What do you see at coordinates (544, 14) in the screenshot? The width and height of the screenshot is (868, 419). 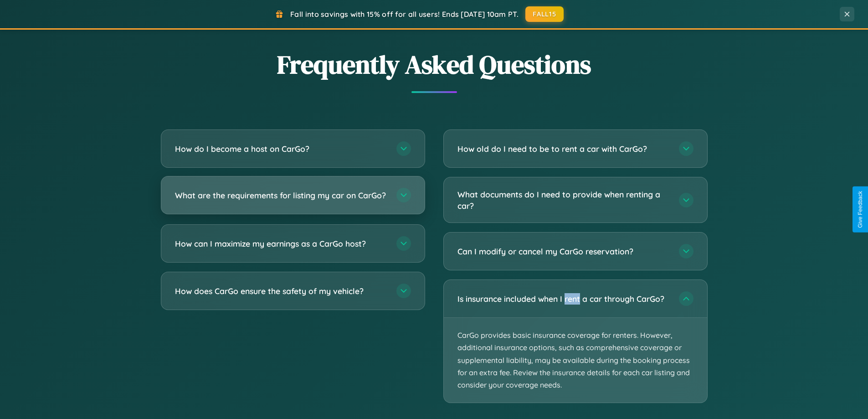 I see `button: FALL15` at bounding box center [544, 14].